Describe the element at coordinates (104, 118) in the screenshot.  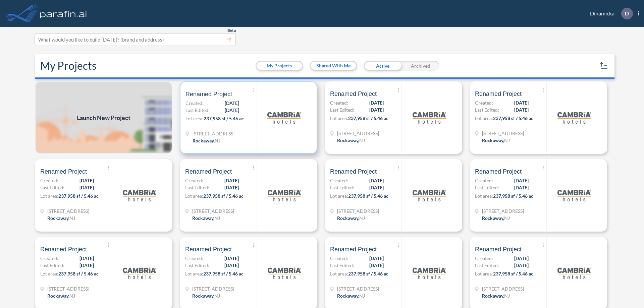
I see `a: Launch New Project` at that location.